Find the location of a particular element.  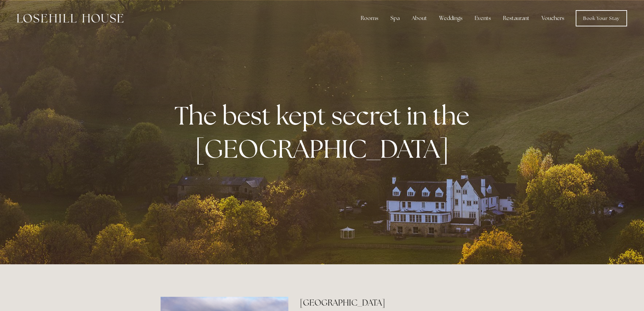

div: Weddings is located at coordinates (451, 18).